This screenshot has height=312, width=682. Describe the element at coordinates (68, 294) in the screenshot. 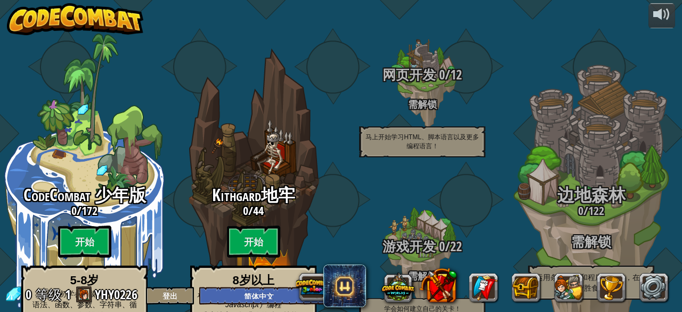

I see `span: 1` at that location.